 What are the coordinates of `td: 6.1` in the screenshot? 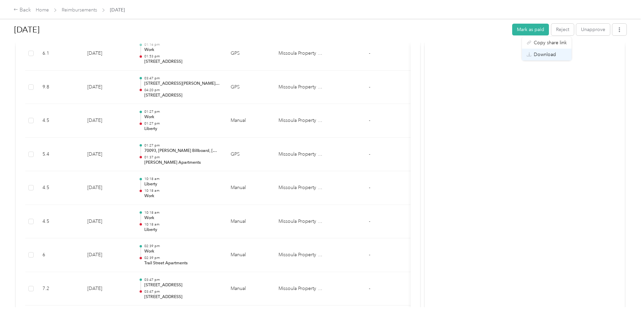 It's located at (59, 54).